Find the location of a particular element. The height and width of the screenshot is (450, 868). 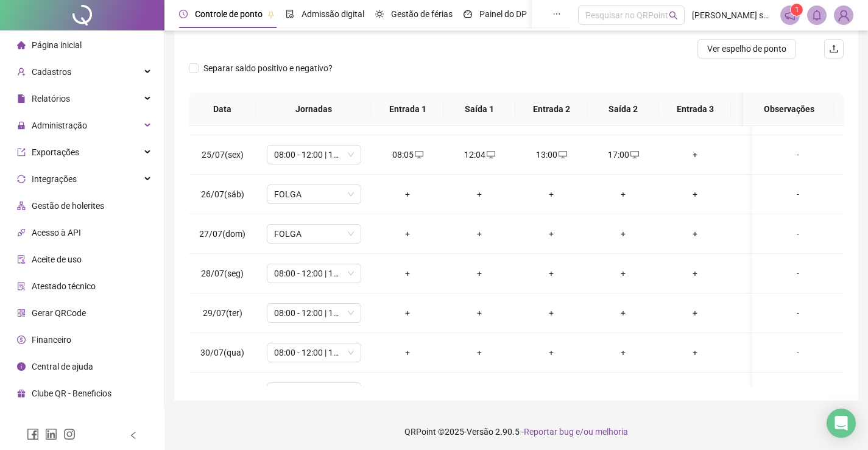

span: left is located at coordinates (133, 436).